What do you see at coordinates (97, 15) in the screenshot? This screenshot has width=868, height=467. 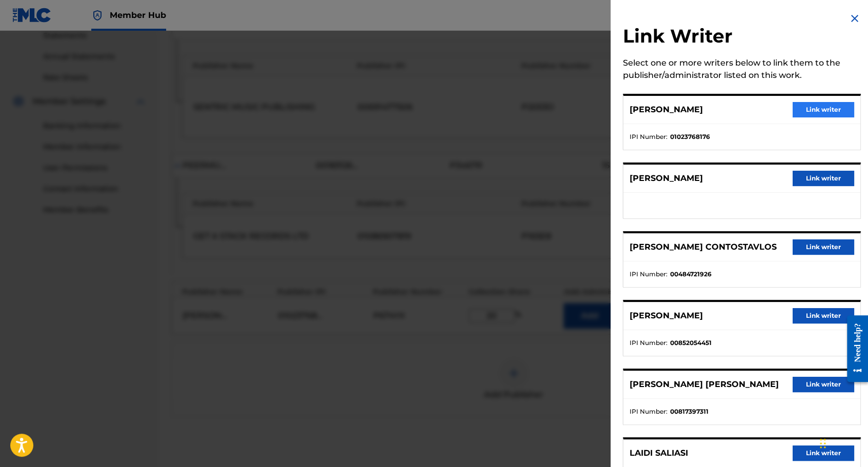 I see `img: Top Rightsholder` at bounding box center [97, 15].